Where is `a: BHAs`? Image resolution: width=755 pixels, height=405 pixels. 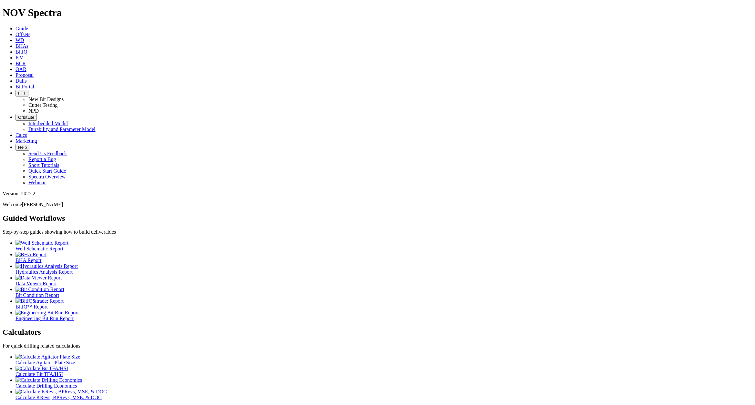
a: BHAs is located at coordinates (22, 46).